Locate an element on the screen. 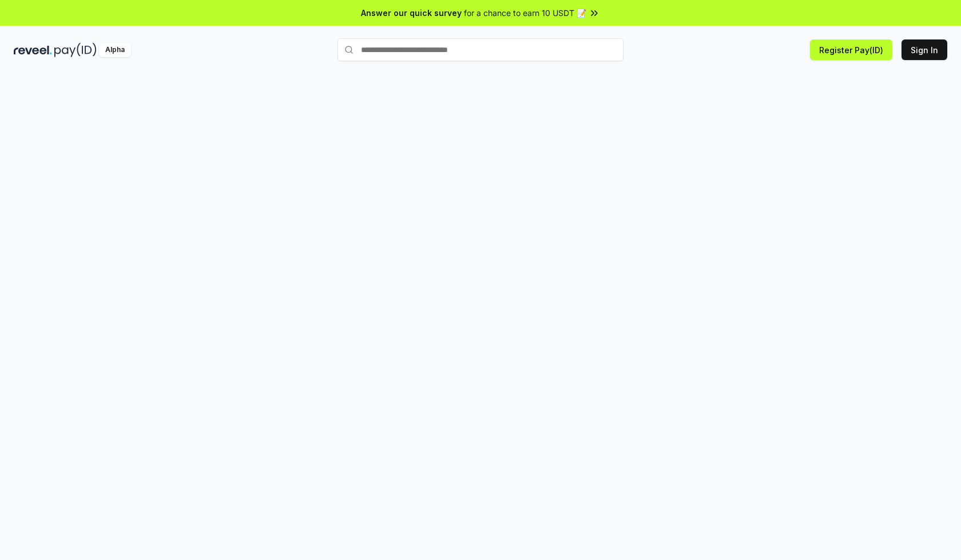  button: Register Pay(ID) is located at coordinates (851, 50).